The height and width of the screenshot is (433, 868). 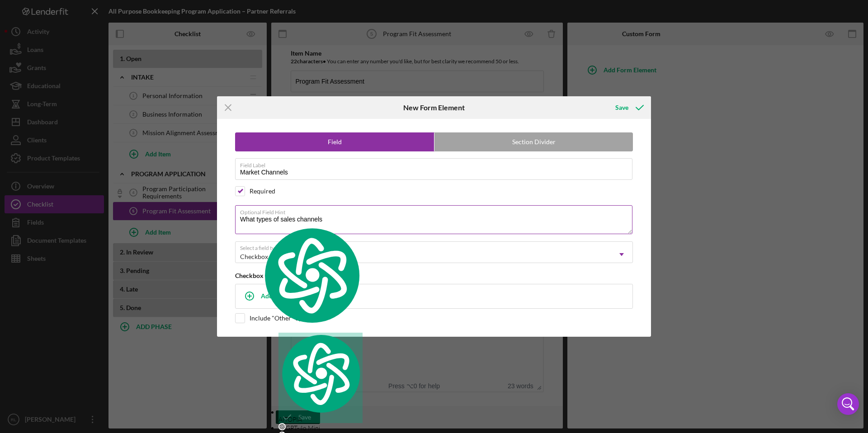 I want to click on button: Add Option, so click(x=434, y=295).